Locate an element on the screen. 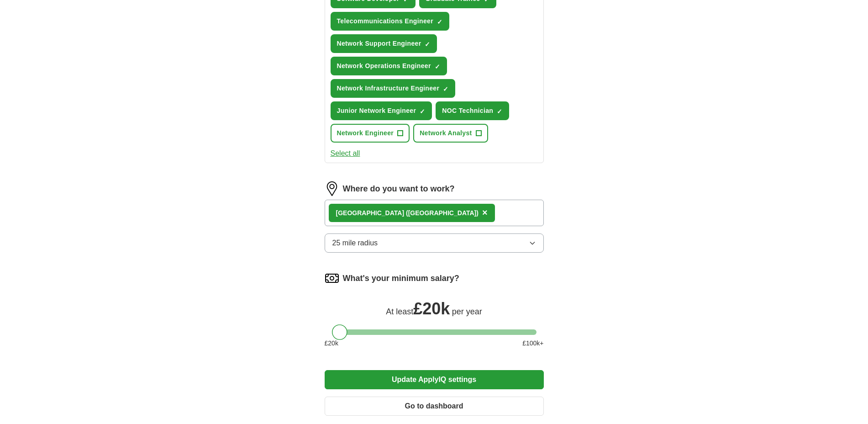  img: salary.png is located at coordinates (332, 279).